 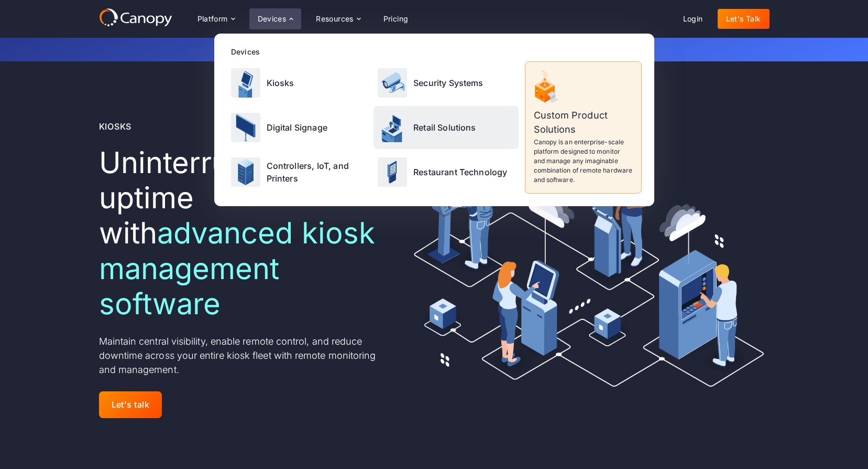 I want to click on p: Security Systems, so click(x=448, y=83).